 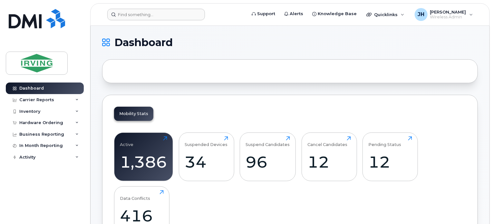 What do you see at coordinates (268, 157) in the screenshot?
I see `a: Suspend Candidates96` at bounding box center [268, 157].